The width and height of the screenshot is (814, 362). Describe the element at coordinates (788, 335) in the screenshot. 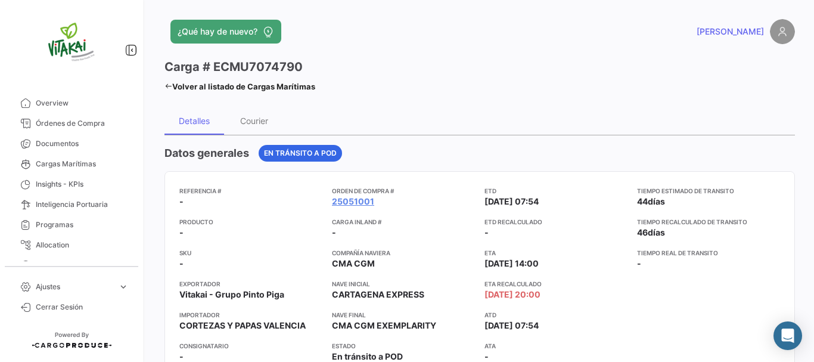

I see `div: Abrir Intercom Messenger` at that location.